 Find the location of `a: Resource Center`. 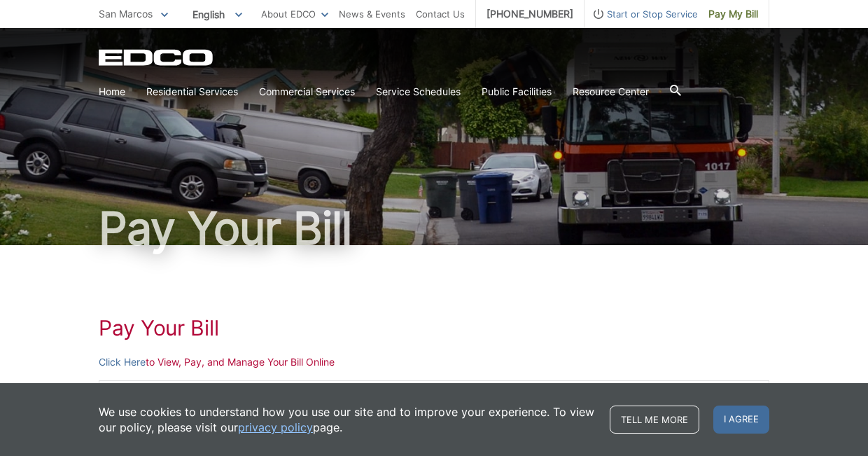

a: Resource Center is located at coordinates (610, 92).